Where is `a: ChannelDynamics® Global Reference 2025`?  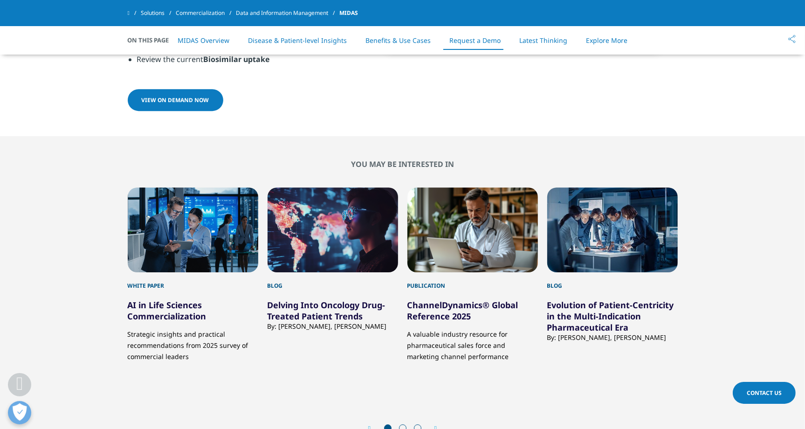 a: ChannelDynamics® Global Reference 2025 is located at coordinates (463, 311).